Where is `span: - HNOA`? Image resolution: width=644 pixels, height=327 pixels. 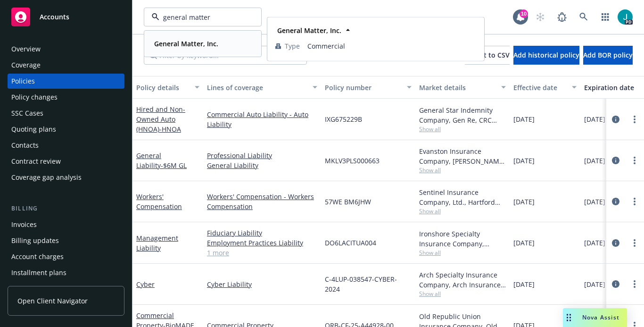 span: - HNOA is located at coordinates (170, 129).